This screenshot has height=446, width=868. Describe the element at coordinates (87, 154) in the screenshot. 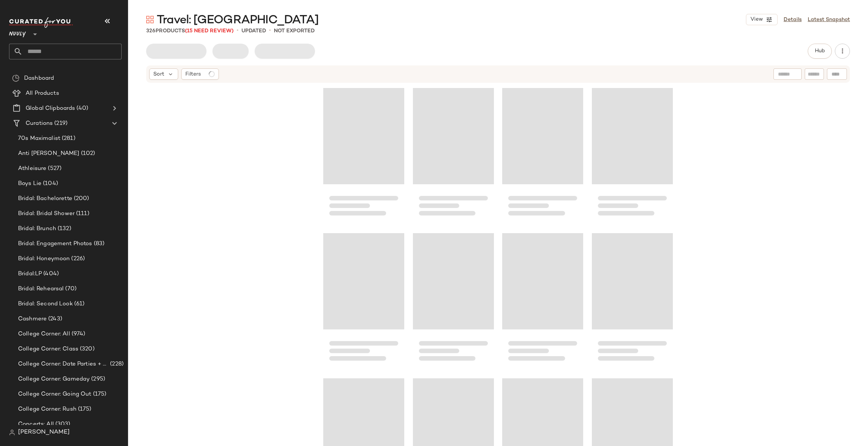

I see `span: (102)` at that location.